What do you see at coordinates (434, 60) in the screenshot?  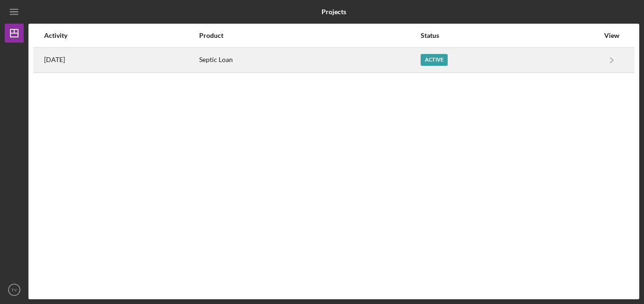 I see `div: Active` at bounding box center [434, 60].